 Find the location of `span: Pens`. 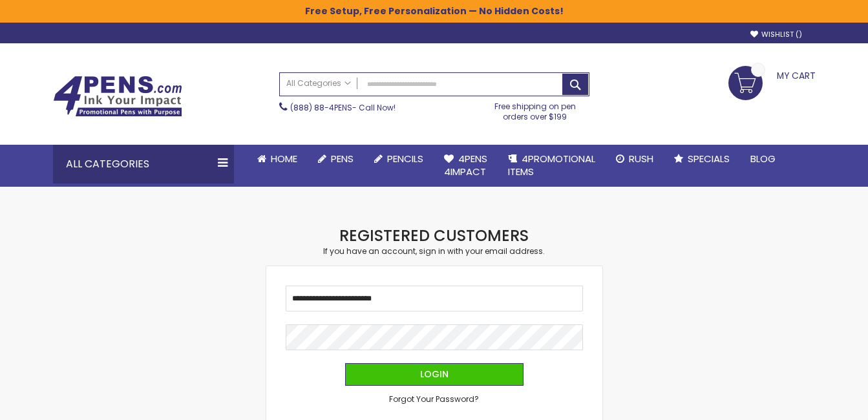

span: Pens is located at coordinates (342, 158).